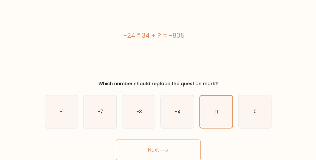  What do you see at coordinates (154, 36) in the screenshot?
I see `div: -24 * 34 + ? = -805` at bounding box center [154, 36].